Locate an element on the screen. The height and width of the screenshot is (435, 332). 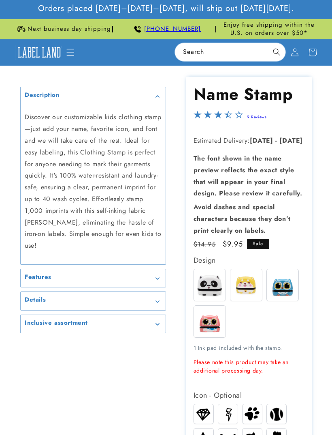
p: Discover our customizable kids clothing stamp—just add your name, favorite icon, and font and we ... is located at coordinates (93, 182).